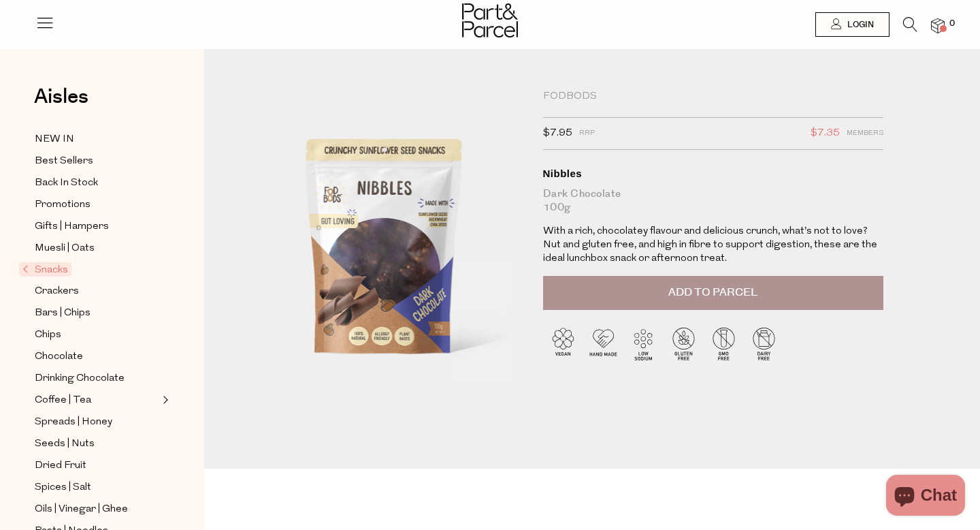 Image resolution: width=980 pixels, height=530 pixels. I want to click on span: Gifts | Hampers, so click(72, 226).